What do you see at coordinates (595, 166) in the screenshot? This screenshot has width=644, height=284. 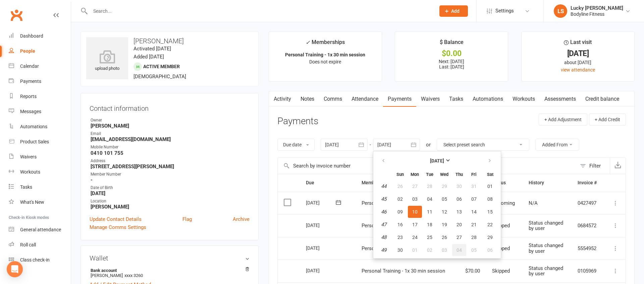 I see `div: Filter` at bounding box center [595, 166].